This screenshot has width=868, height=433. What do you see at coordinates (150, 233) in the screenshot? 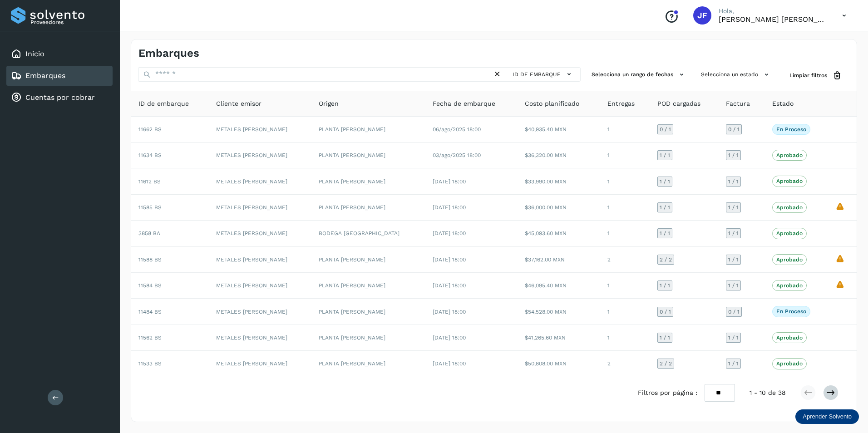
I see `span: 3858 BA` at bounding box center [150, 233].